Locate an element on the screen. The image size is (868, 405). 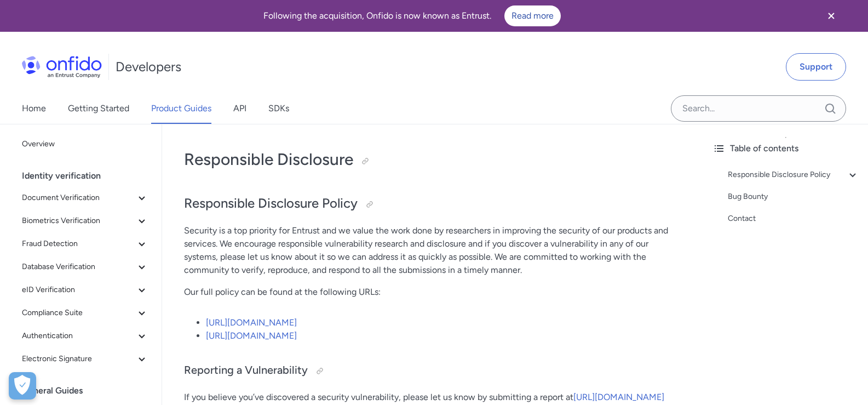
div: Cookie Preferences is located at coordinates (22, 386).